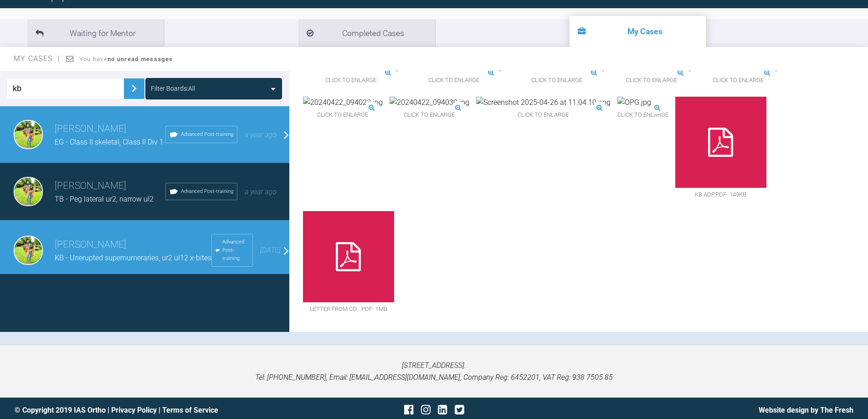 This screenshot has height=419, width=868. Describe the element at coordinates (140, 59) in the screenshot. I see `strong: no unread messages` at that location.